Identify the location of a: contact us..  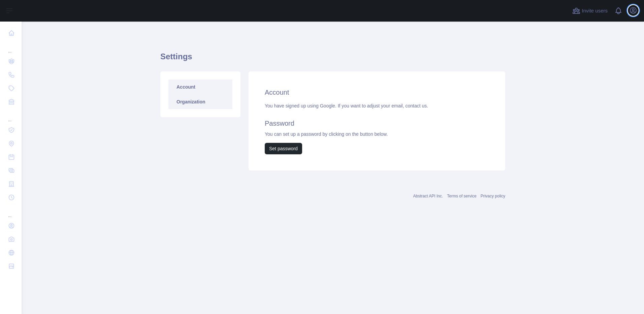
(417, 106).